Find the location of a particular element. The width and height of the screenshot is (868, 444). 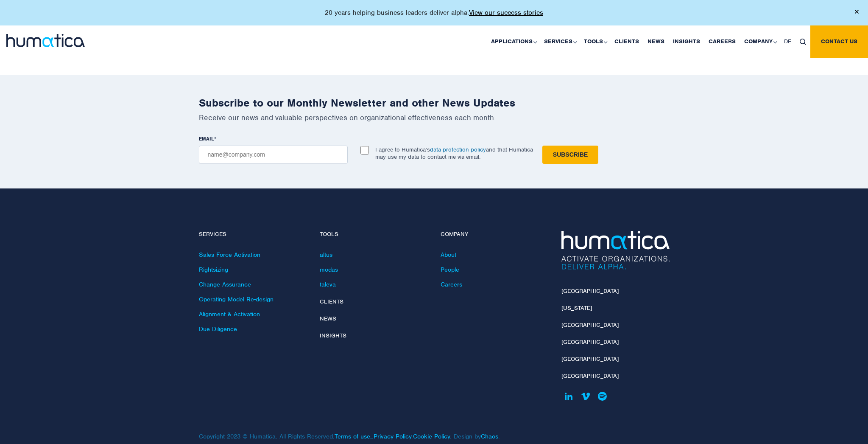

h4: Company is located at coordinates (495, 234).